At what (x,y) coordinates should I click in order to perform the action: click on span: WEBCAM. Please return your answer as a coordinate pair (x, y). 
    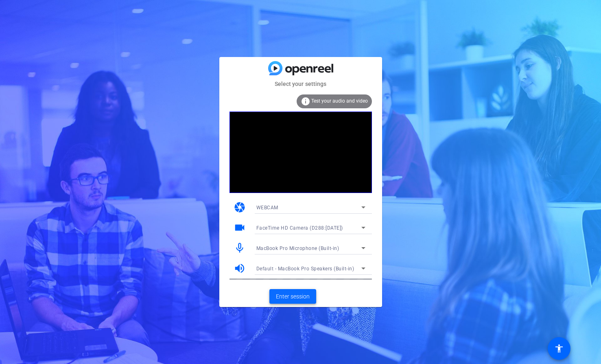
    Looking at the image, I should click on (267, 208).